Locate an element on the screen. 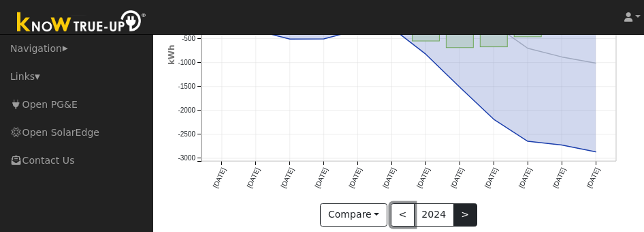  text: -2000 is located at coordinates (187, 110).